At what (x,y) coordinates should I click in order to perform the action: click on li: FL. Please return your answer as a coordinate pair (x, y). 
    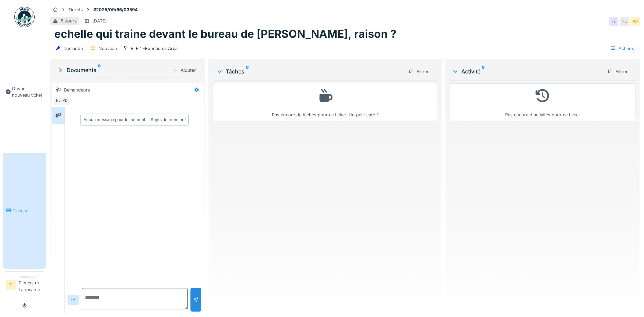
    Looking at the image, I should click on (11, 285).